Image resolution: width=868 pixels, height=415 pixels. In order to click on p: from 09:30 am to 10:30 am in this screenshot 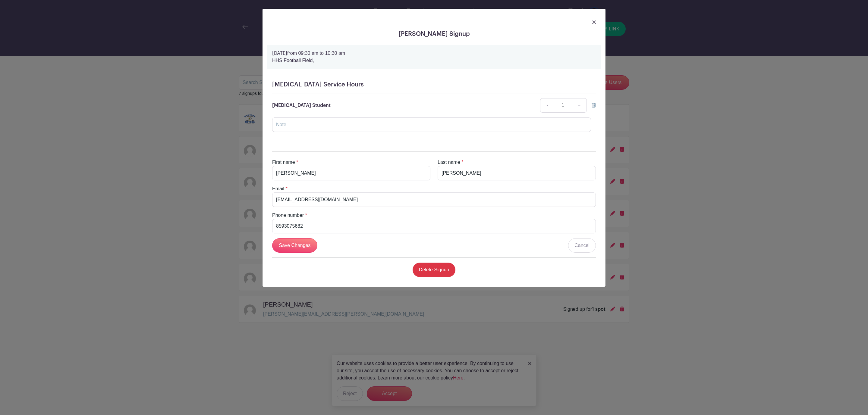, I will do `click(434, 53)`.